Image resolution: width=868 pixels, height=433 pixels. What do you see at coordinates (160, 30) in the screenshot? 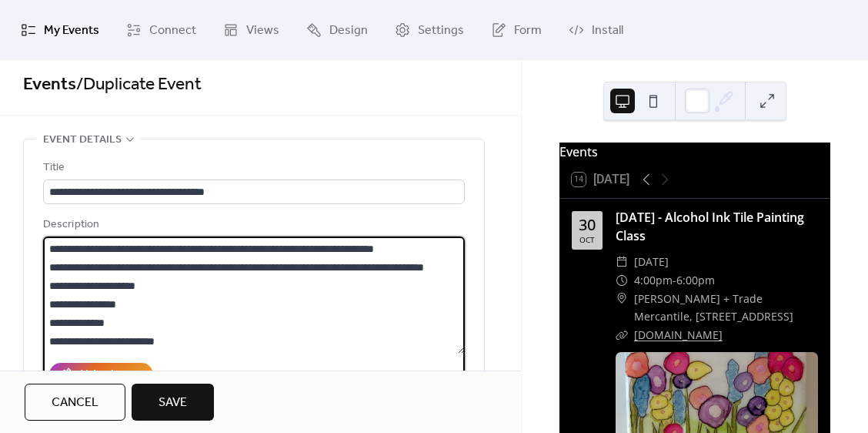
I see `a: Connect` at bounding box center [160, 30].